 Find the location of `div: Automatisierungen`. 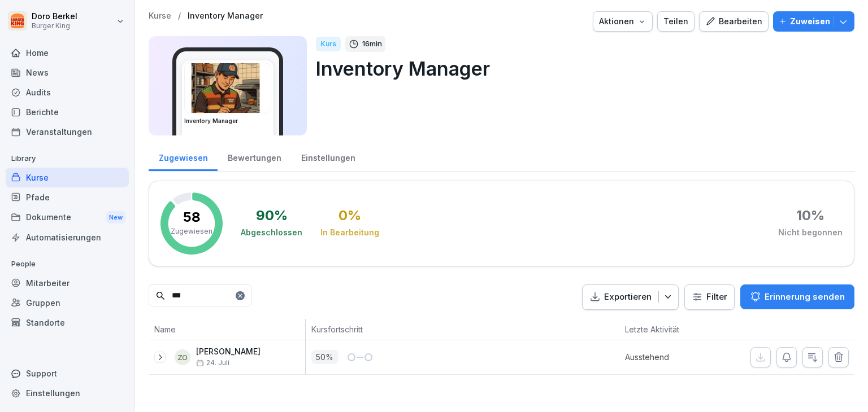

div: Automatisierungen is located at coordinates (67, 237).